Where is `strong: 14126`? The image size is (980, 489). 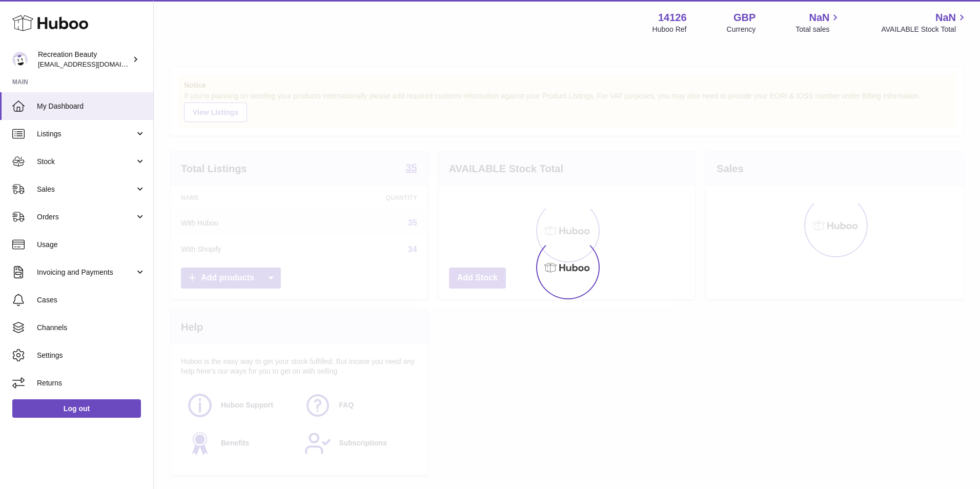 strong: 14126 is located at coordinates (672, 17).